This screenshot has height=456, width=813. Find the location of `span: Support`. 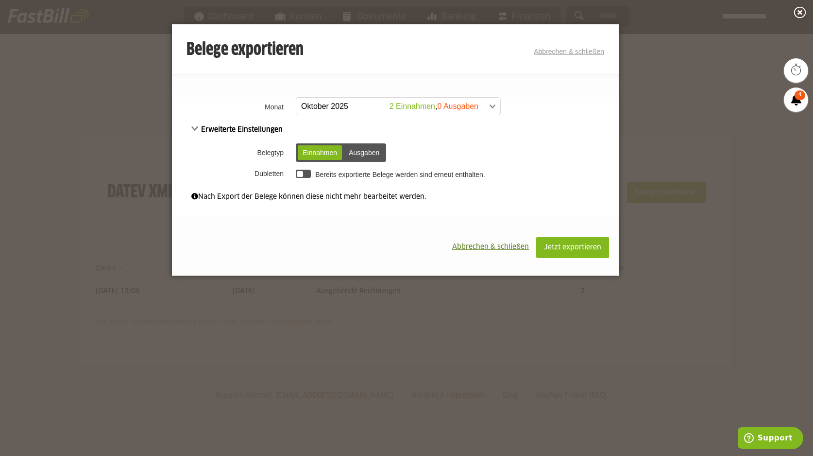

span: Support is located at coordinates (37, 11).